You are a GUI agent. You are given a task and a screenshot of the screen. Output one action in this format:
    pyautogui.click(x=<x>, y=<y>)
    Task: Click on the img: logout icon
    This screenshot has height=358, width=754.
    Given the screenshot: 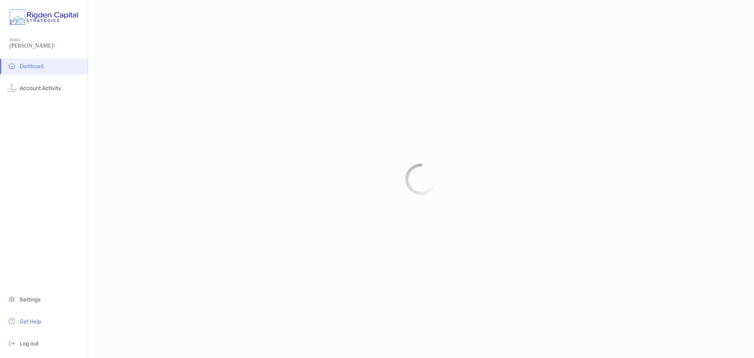 What is the action you would take?
    pyautogui.click(x=12, y=343)
    